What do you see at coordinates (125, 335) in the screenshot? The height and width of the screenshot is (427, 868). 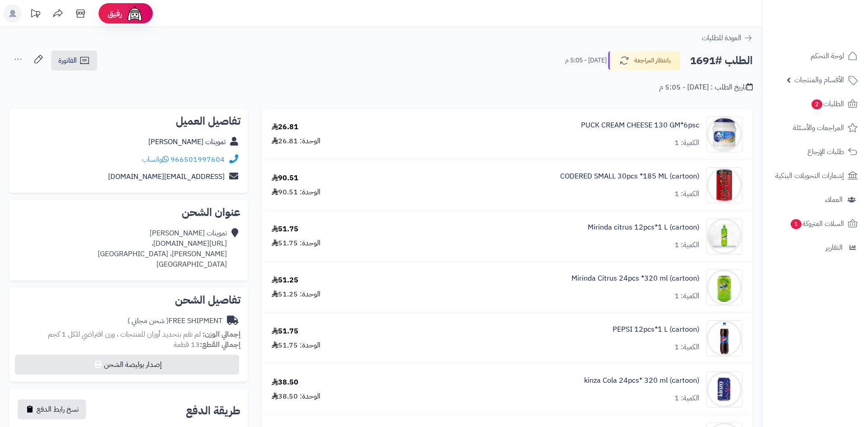 I see `span: لم تقم بتحديد أوزان للمنتجات ، وزن افتراضي للكل 1 كجم` at bounding box center [125, 335].